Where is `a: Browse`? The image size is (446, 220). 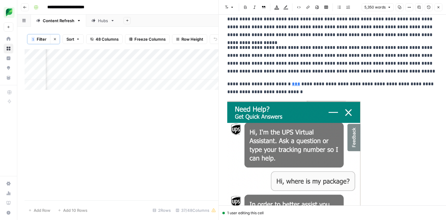 a: Browse is located at coordinates (8, 49).